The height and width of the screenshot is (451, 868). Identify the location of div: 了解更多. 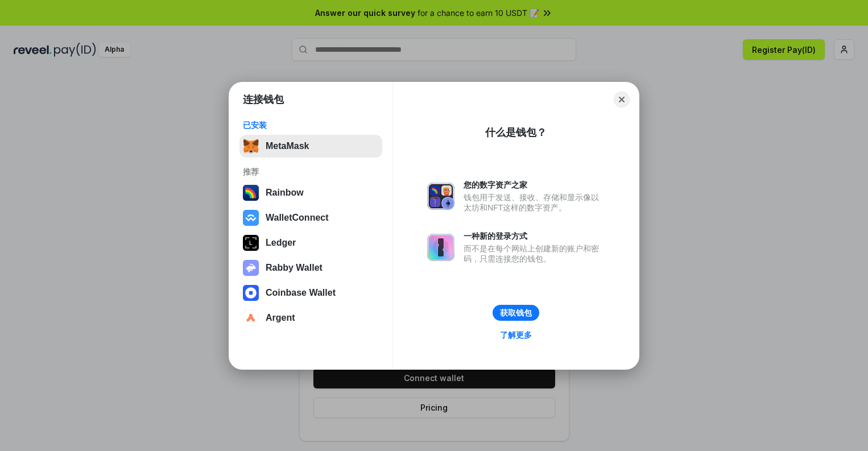
(516, 335).